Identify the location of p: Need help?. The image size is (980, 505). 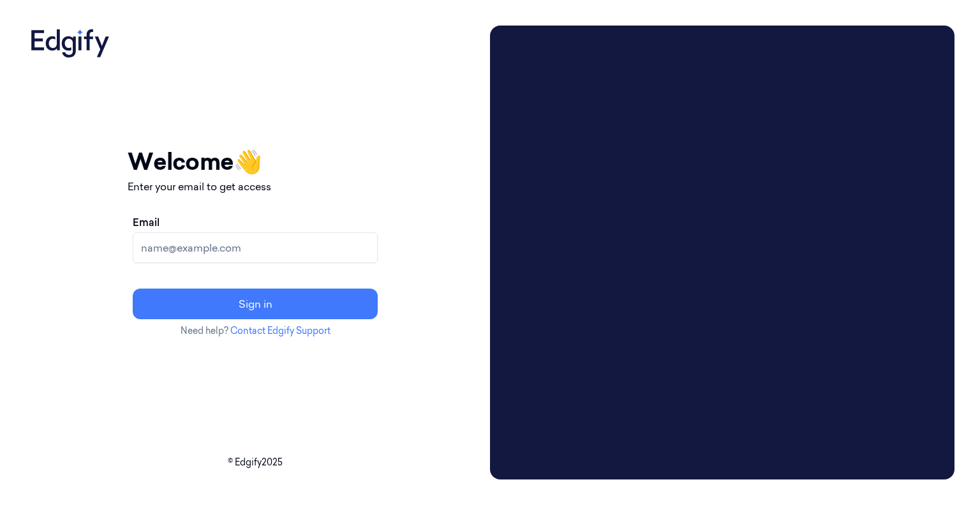
(255, 330).